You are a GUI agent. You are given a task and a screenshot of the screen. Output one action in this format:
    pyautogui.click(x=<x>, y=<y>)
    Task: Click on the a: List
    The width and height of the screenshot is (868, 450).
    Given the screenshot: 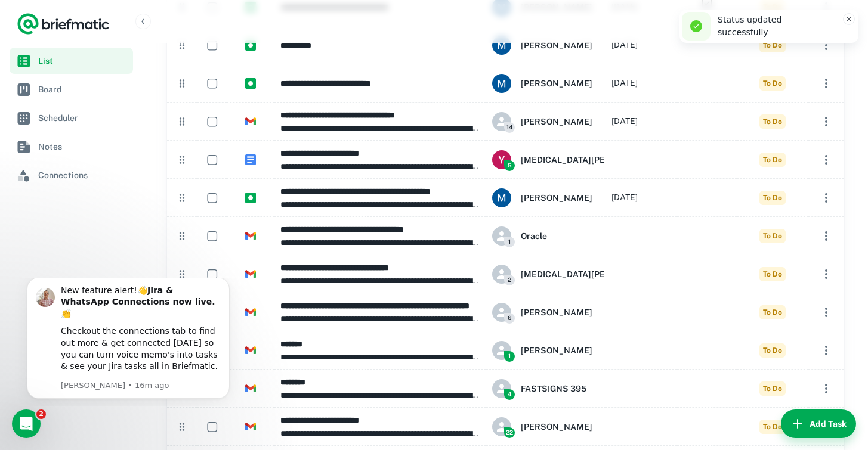 What is the action you would take?
    pyautogui.click(x=71, y=61)
    